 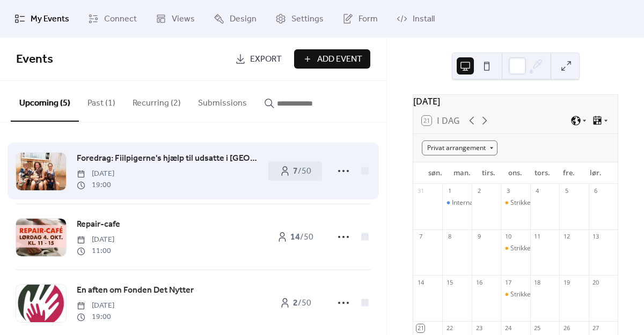 What do you see at coordinates (435, 173) in the screenshot?
I see `div: søn.` at bounding box center [435, 173].